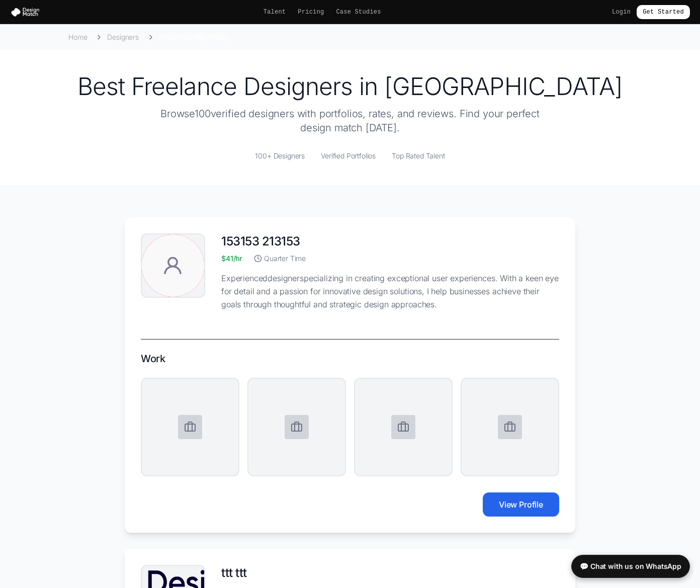 The height and width of the screenshot is (588, 700). I want to click on button: View Profile, so click(521, 505).